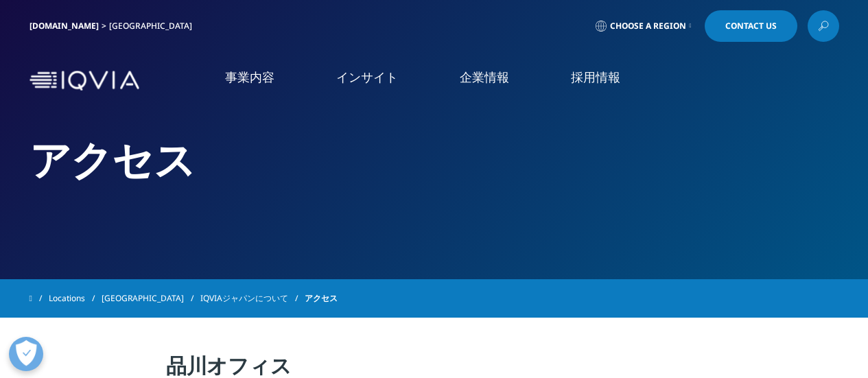  I want to click on a: インサイト, so click(367, 76).